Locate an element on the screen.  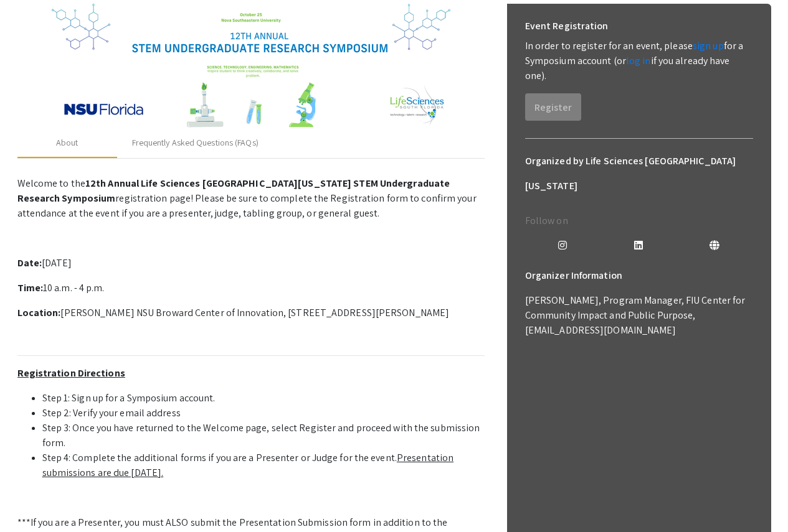
a: log in is located at coordinates (639, 61).